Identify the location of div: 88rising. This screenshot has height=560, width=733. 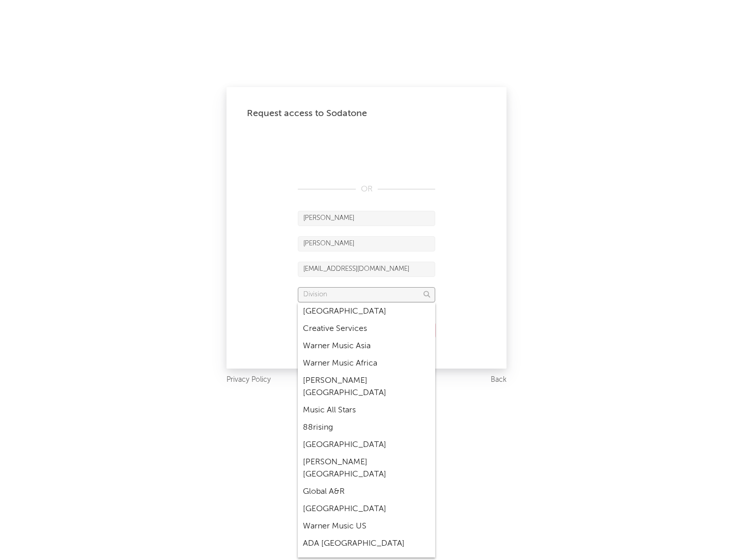
(366, 428).